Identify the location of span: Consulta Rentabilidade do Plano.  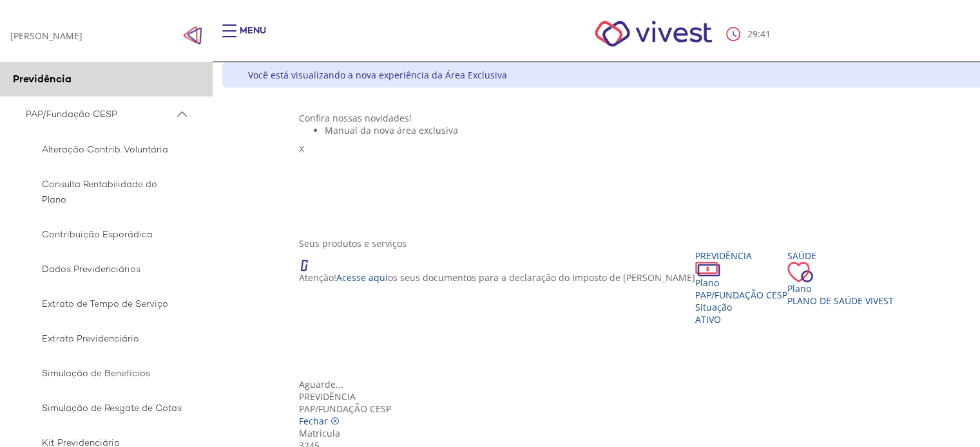
(104, 191).